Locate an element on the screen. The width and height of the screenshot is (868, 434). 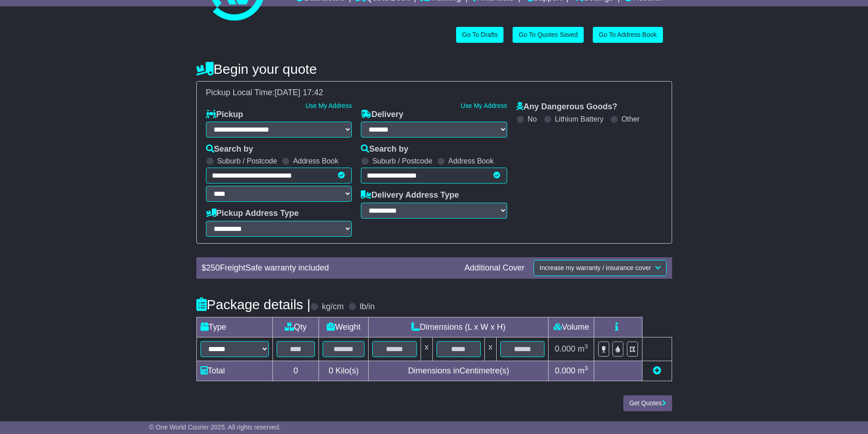
h4: Begin your quote is located at coordinates (434, 69).